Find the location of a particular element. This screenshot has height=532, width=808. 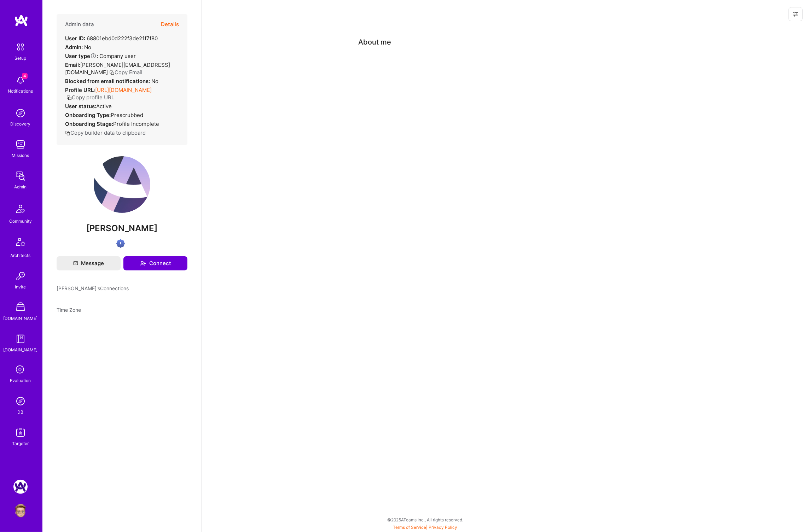

img: A Store is located at coordinates (20, 307).